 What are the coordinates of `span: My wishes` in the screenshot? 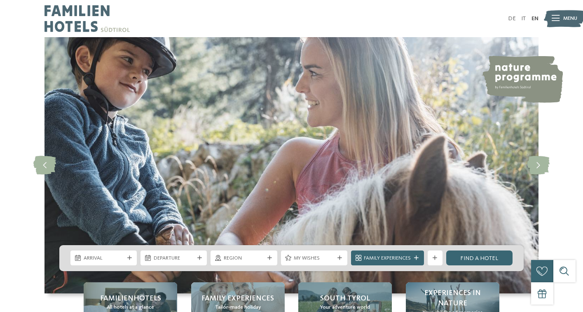 It's located at (314, 258).